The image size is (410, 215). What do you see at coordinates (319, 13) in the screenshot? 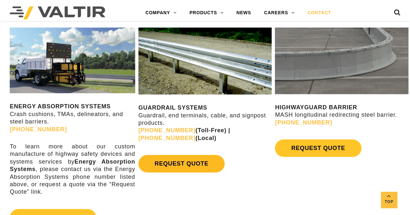
I see `a: CONTACT` at bounding box center [319, 13].